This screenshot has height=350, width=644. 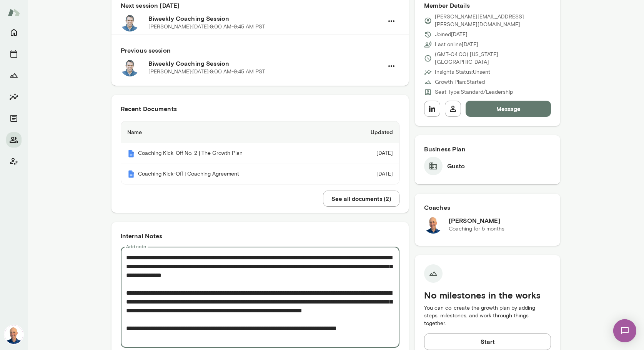 I want to click on h5: No milestones in the works, so click(x=488, y=295).